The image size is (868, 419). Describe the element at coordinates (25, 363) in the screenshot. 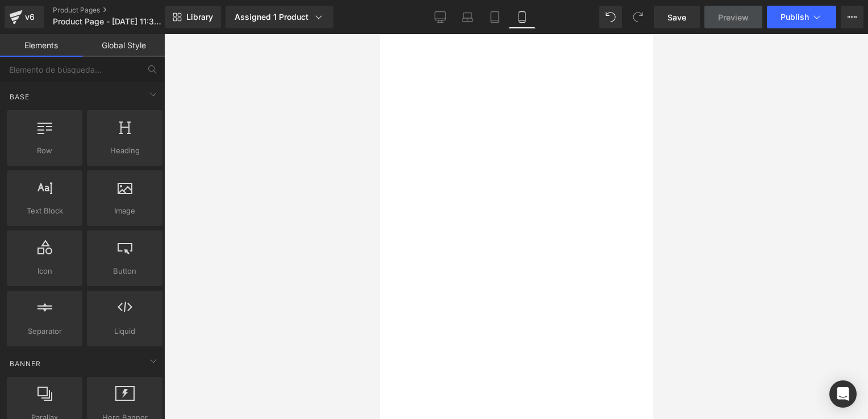

I see `span: Banner` at that location.